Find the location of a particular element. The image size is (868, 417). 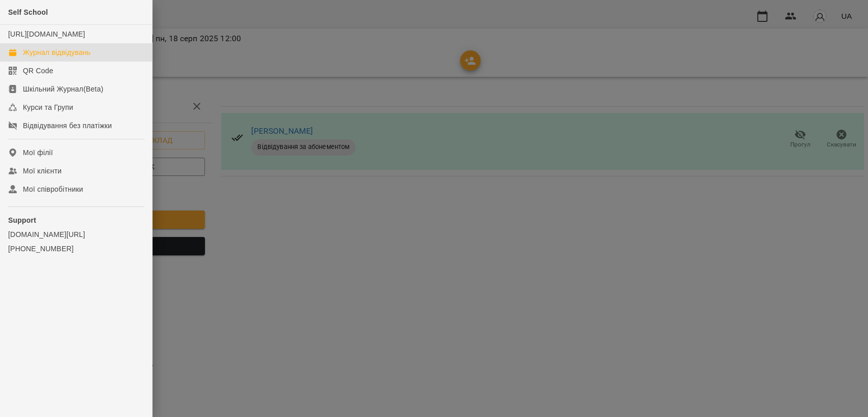

p: Support is located at coordinates (75, 220).